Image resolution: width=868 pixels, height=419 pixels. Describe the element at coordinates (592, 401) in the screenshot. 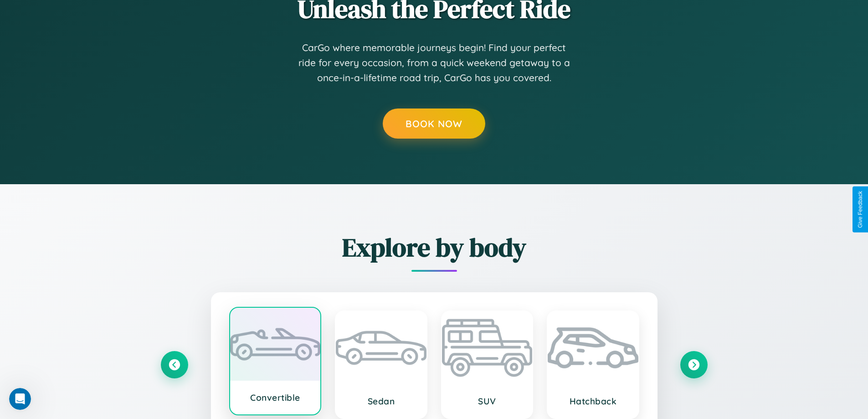

I see `h3: Hatchback` at that location.